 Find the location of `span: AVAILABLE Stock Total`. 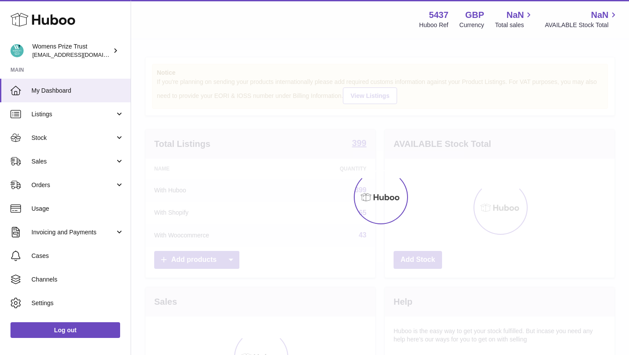

span: AVAILABLE Stock Total is located at coordinates (581, 25).